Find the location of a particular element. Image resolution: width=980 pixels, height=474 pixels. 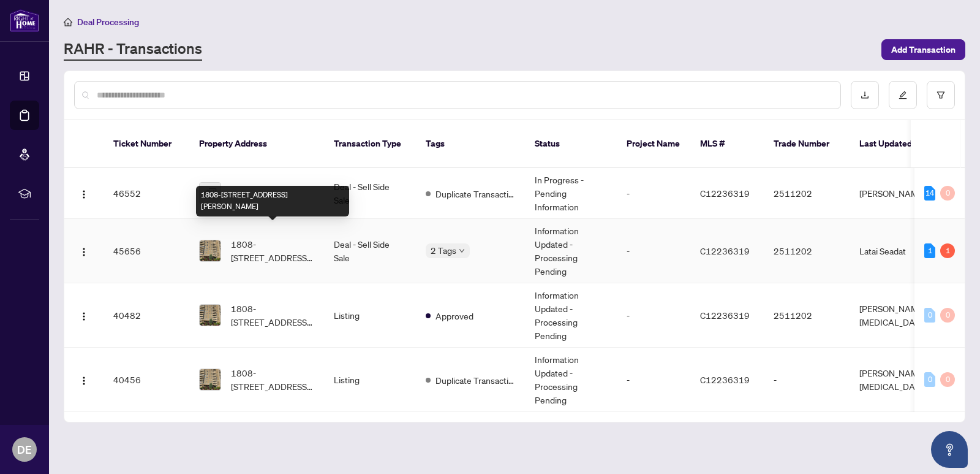

td: 46552 is located at coordinates (147, 193).